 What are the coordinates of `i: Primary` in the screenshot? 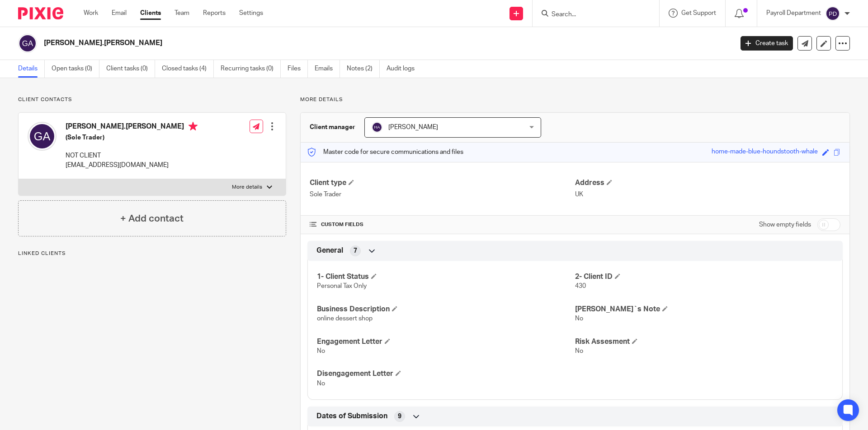 It's located at (193, 126).